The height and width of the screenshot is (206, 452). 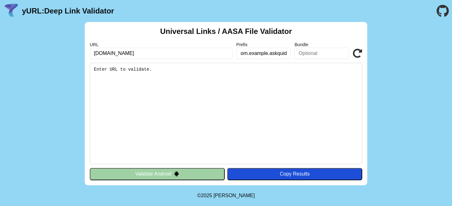 I want to click on button: Validate Android, so click(x=157, y=174).